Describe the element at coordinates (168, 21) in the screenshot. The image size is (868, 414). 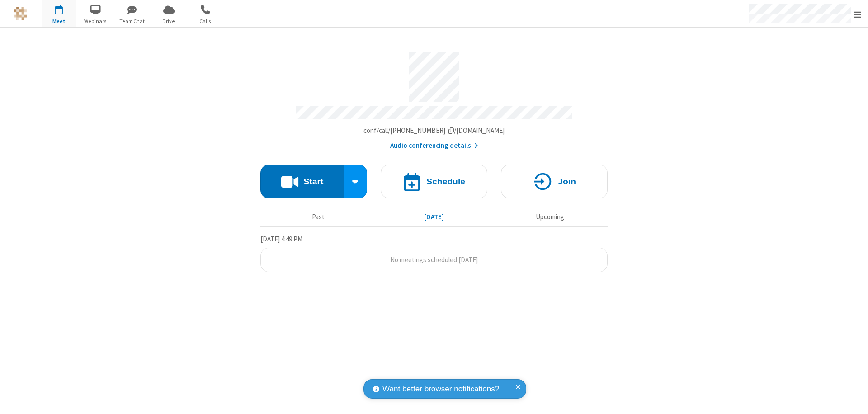
I see `span: Drive` at that location.